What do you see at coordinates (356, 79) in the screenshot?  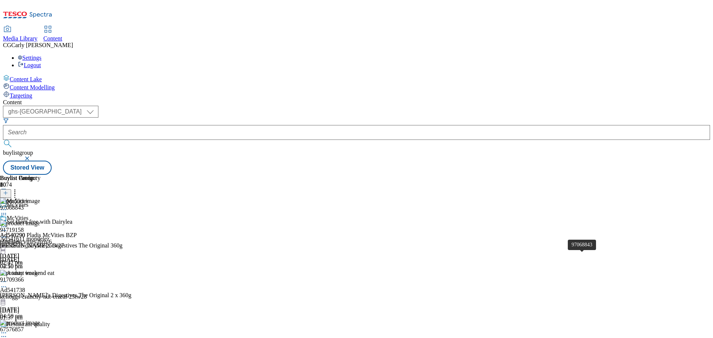 I see `a: Content Lake` at bounding box center [356, 79].